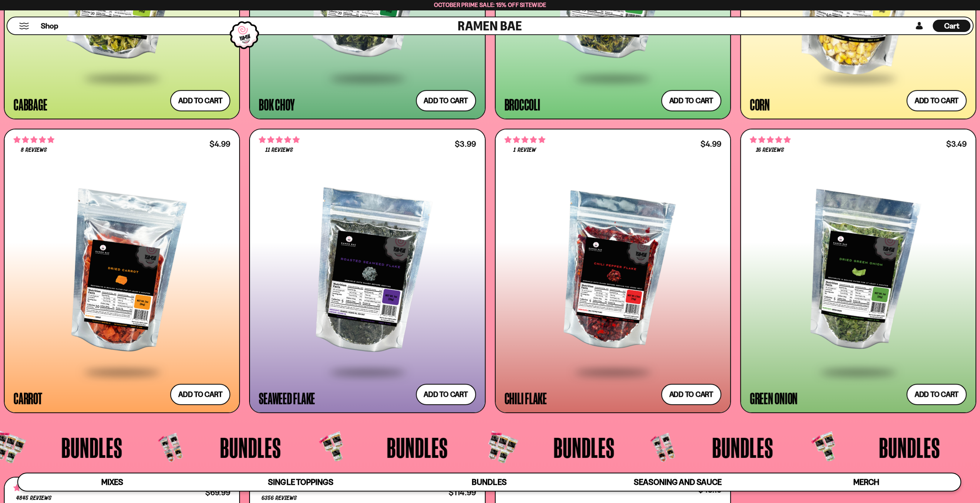  I want to click on a: 4.82 stars 11 reviews $3.99 Seaweed Flake Add to cart, so click(367, 271).